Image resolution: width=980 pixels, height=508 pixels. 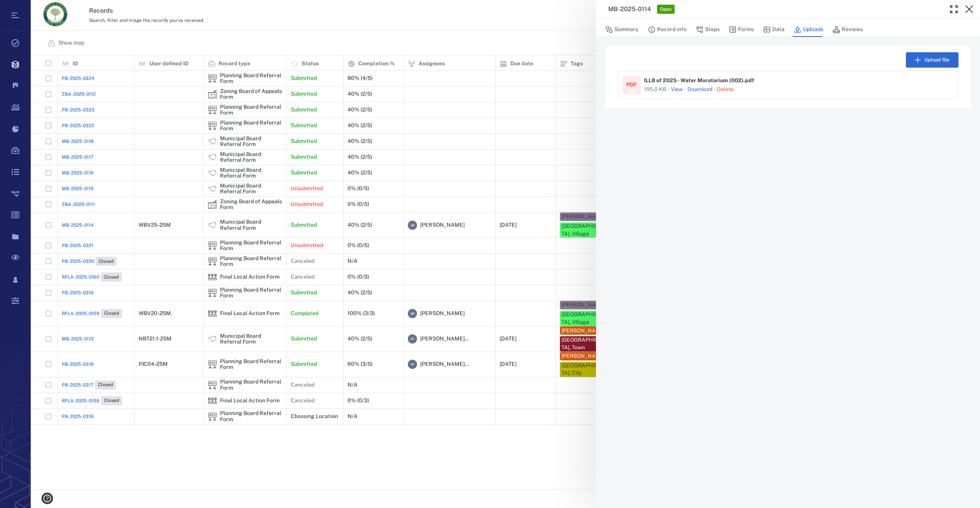 What do you see at coordinates (666, 9) in the screenshot?
I see `span: Open` at bounding box center [666, 9].